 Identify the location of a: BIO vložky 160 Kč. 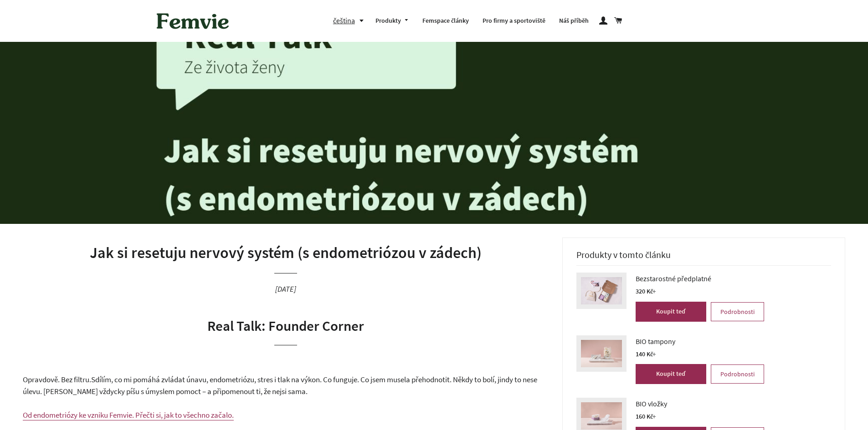
(700, 411).